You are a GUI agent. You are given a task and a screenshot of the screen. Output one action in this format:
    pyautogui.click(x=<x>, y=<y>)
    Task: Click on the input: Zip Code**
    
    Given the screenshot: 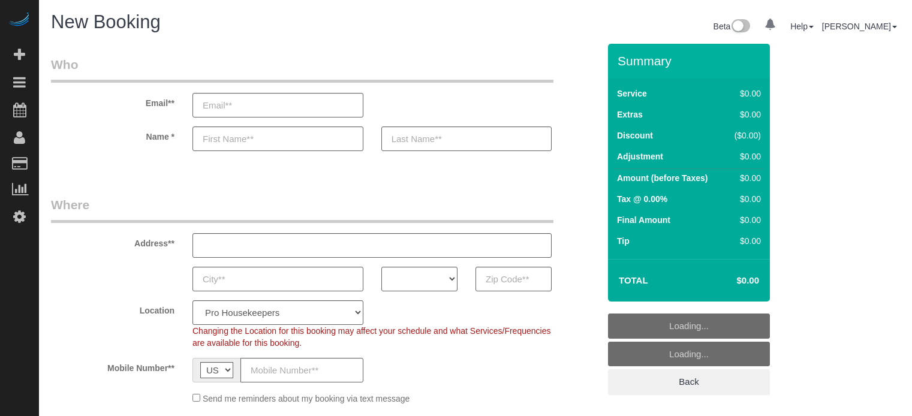 What is the action you would take?
    pyautogui.click(x=513, y=279)
    